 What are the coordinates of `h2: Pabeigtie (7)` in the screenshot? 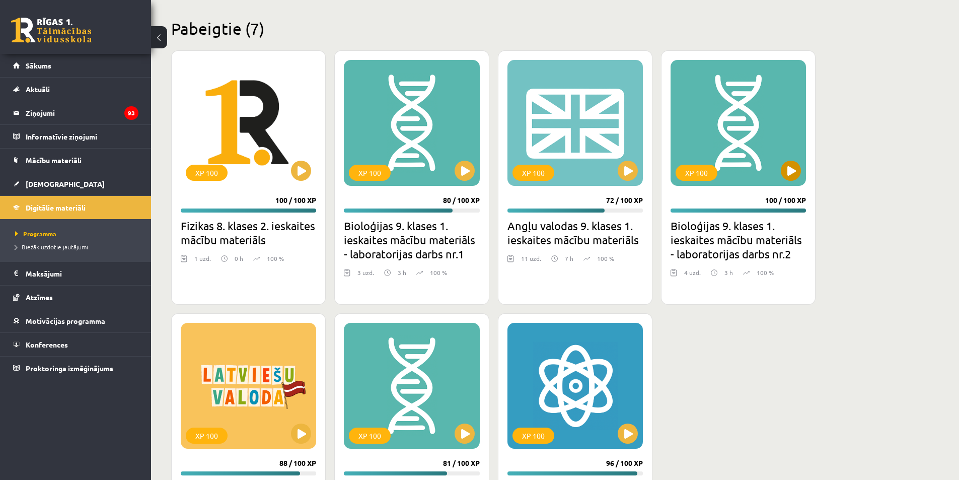 It's located at (493, 28).